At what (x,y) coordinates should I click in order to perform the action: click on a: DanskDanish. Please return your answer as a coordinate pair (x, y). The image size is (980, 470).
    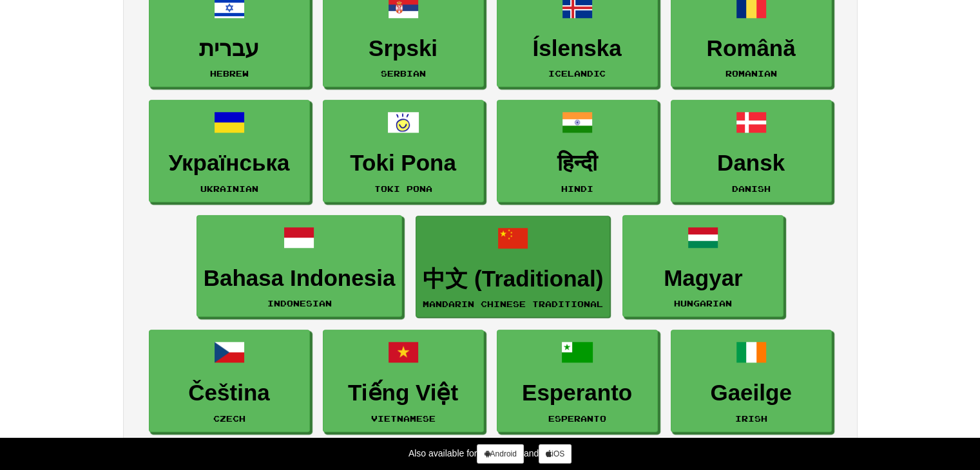
    Looking at the image, I should click on (752, 151).